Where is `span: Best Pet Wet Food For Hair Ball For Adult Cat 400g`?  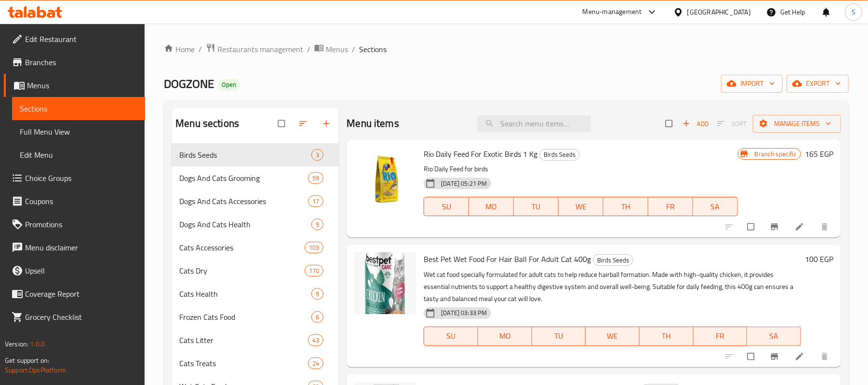
span: Best Pet Wet Food For Hair Ball For Adult Cat 400g is located at coordinates (507, 259).